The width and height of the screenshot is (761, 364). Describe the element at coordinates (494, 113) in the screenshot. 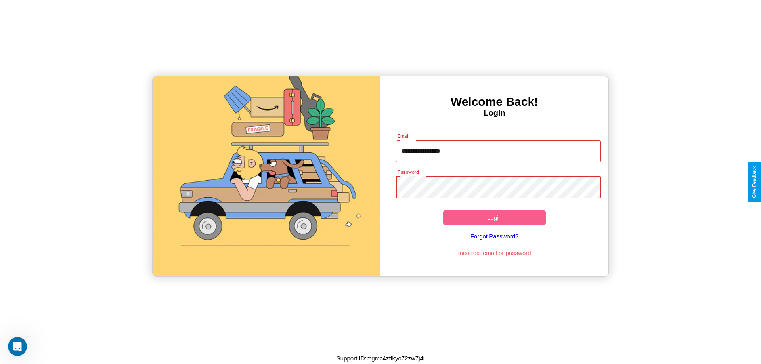

I see `h4: Login` at that location.